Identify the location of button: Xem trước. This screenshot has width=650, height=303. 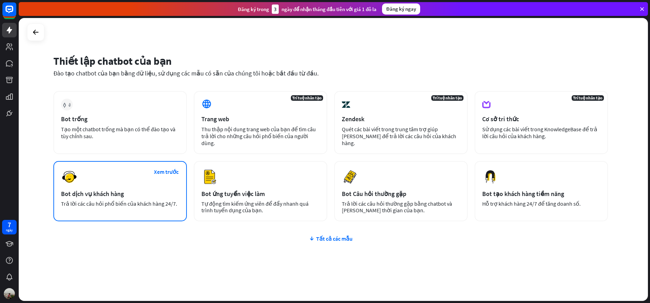
(166, 172).